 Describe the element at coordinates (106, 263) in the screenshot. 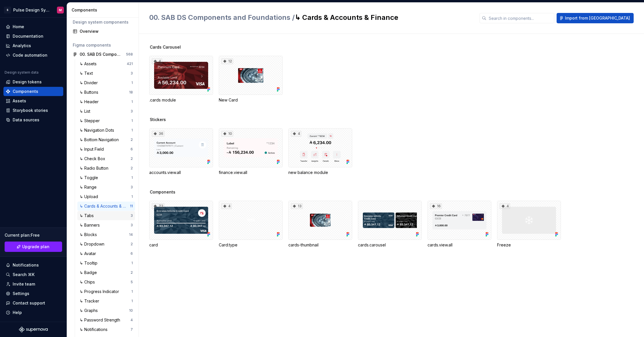

I see `a: ↳ Tooltip1` at that location.